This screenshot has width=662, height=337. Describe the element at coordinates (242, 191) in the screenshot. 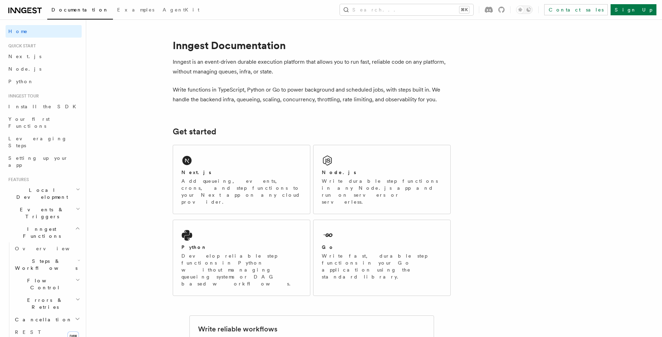

I see `p: Add queueing, events, crons, and step functions to your Next app on any cloud provider.` at that location.